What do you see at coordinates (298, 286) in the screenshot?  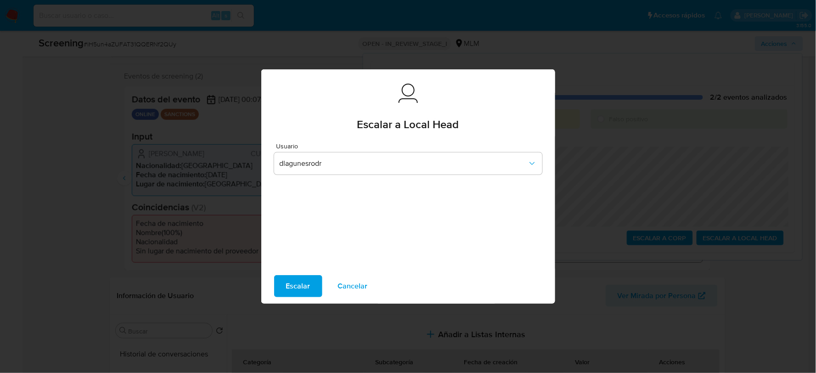 I see `button: Escalar` at bounding box center [298, 286].